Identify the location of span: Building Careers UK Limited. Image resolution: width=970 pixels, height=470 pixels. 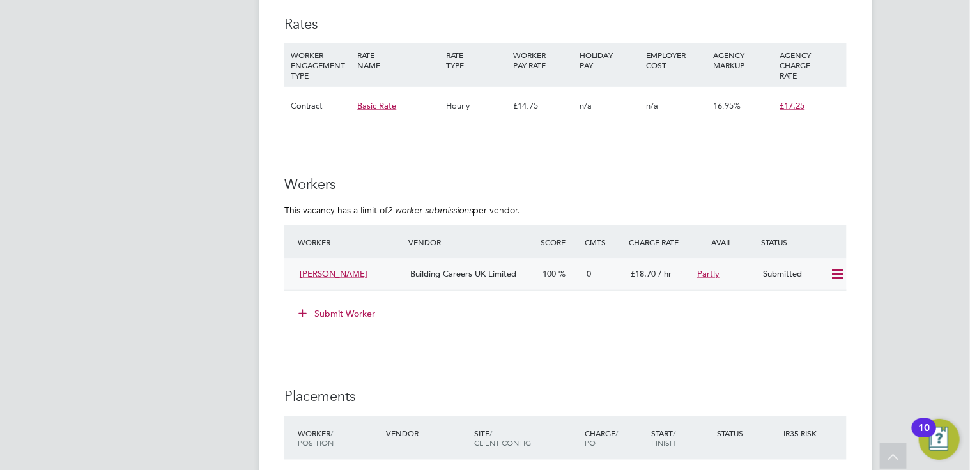
(463, 273).